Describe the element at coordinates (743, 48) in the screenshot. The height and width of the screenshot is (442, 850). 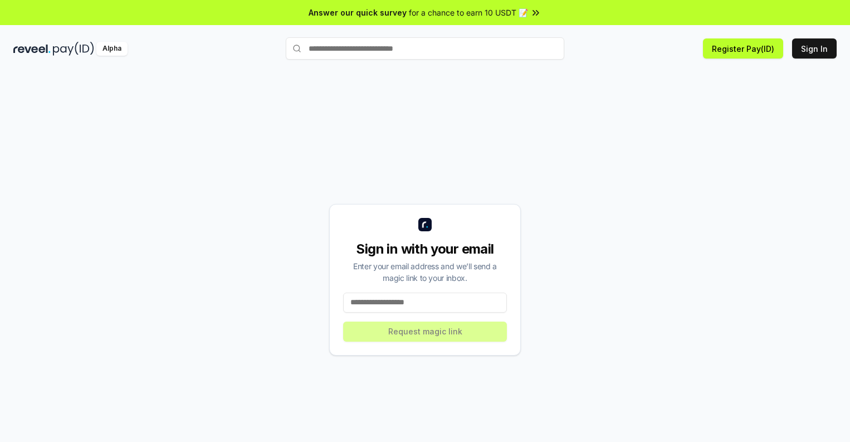
I see `button: Register Pay(ID)` at that location.